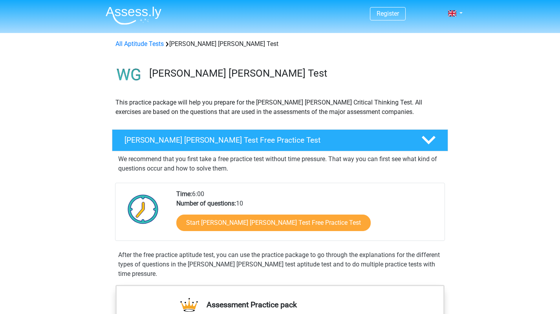 The height and width of the screenshot is (314, 560). Describe the element at coordinates (139, 44) in the screenshot. I see `a: All Aptitude Tests` at that location.